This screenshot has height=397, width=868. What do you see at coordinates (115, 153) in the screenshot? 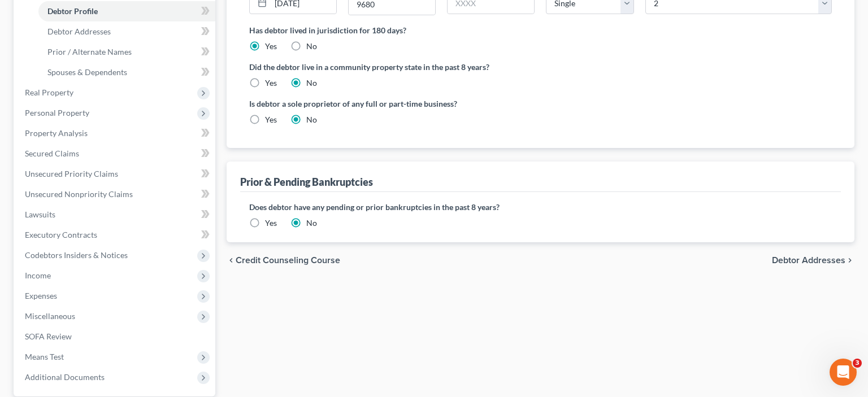
I see `a: Secured Claims` at bounding box center [115, 153].